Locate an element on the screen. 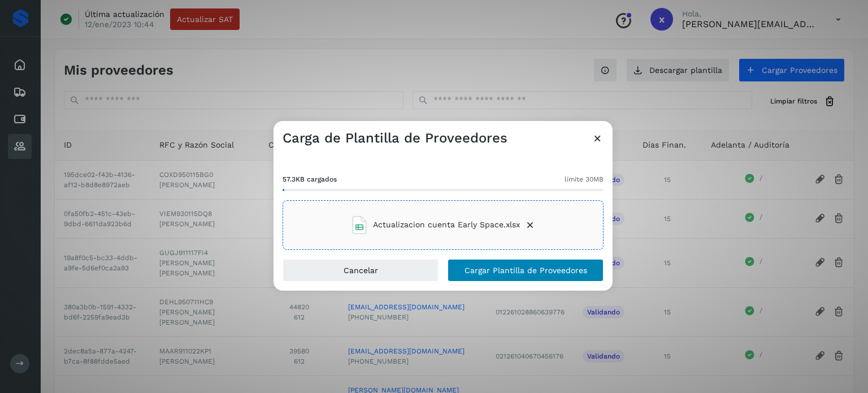 Image resolution: width=868 pixels, height=393 pixels. span: 57.3KB cargados is located at coordinates (310, 179).